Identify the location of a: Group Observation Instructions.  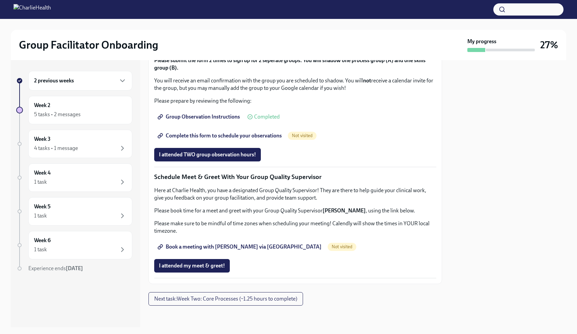
(199, 117).